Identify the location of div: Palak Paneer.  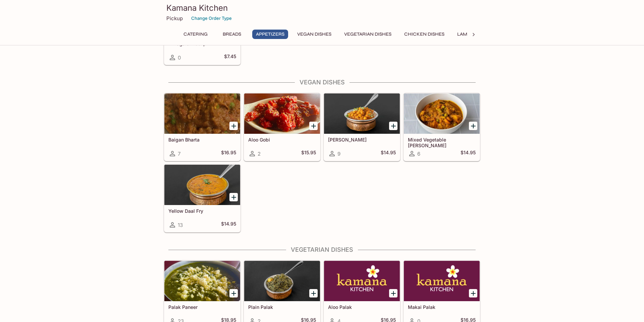
(203, 281).